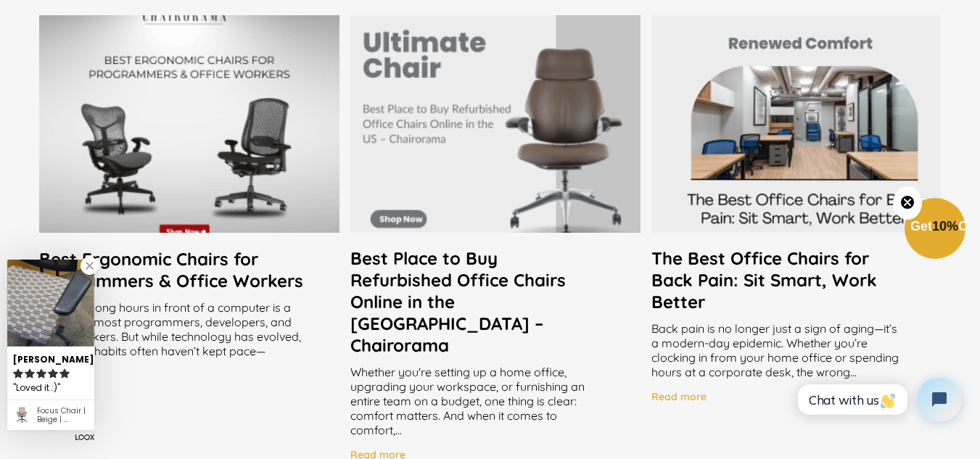 This screenshot has width=980, height=459. Describe the element at coordinates (796, 280) in the screenshot. I see `a: The Best Office Chairs for Back Pain: Sit Smart, Work Better` at that location.